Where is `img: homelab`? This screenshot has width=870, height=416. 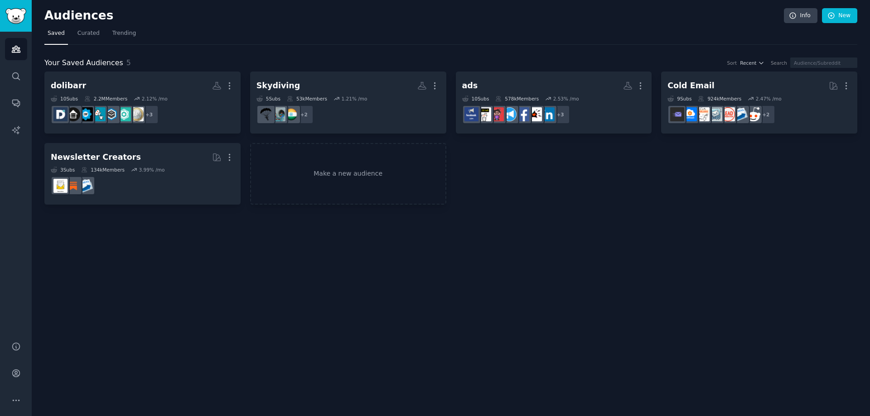
img: homelab is located at coordinates (111, 114).